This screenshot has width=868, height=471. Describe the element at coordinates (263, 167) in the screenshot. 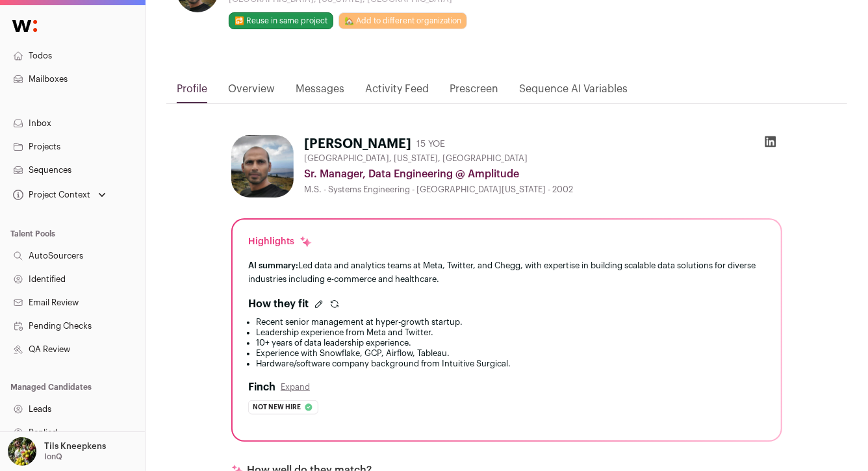

I see `img: 7ab3f85f3283101544c8c413eb49cb1e74395c25bf5517573a900132c0bb74f4.jpg` at that location.